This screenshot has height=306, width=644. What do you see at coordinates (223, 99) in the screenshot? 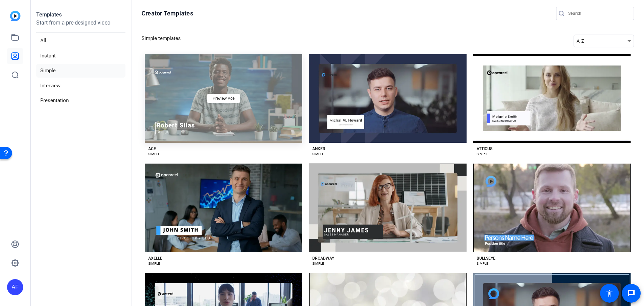
I see `span: Preview Ace` at bounding box center [223, 99].